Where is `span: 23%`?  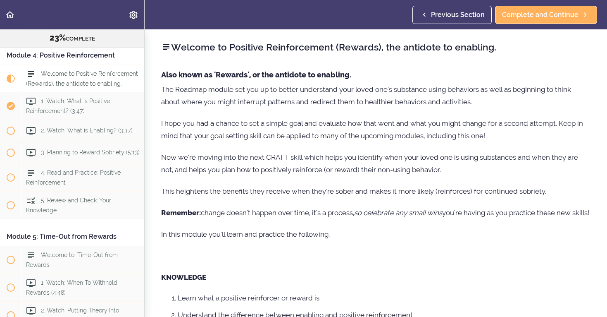 span: 23% is located at coordinates (57, 38).